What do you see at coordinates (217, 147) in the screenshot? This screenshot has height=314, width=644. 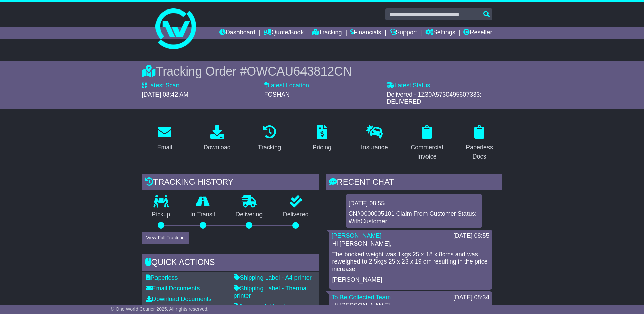 I see `div: Download` at bounding box center [217, 147].